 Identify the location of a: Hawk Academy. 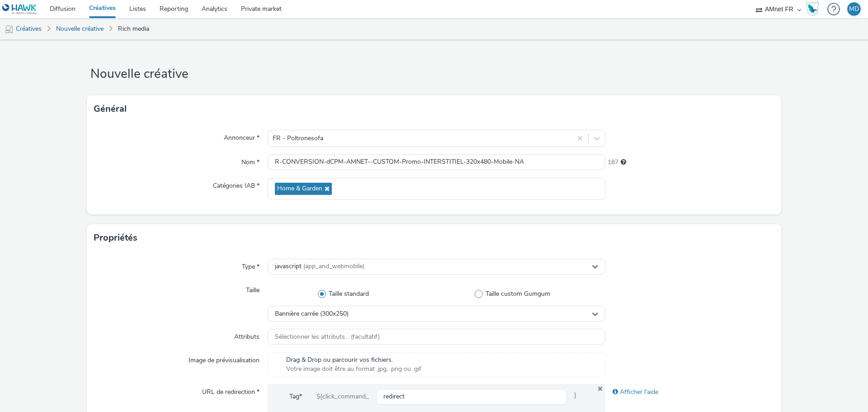
(814, 9).